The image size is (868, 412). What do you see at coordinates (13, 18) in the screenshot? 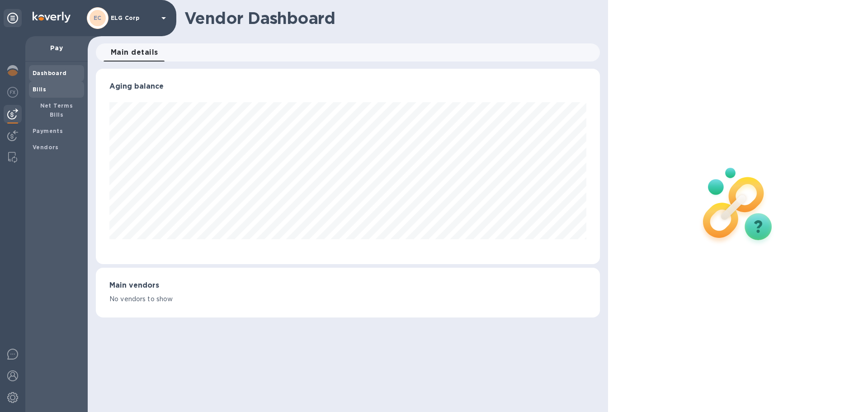
I see `div: Unpin categories` at bounding box center [13, 18].